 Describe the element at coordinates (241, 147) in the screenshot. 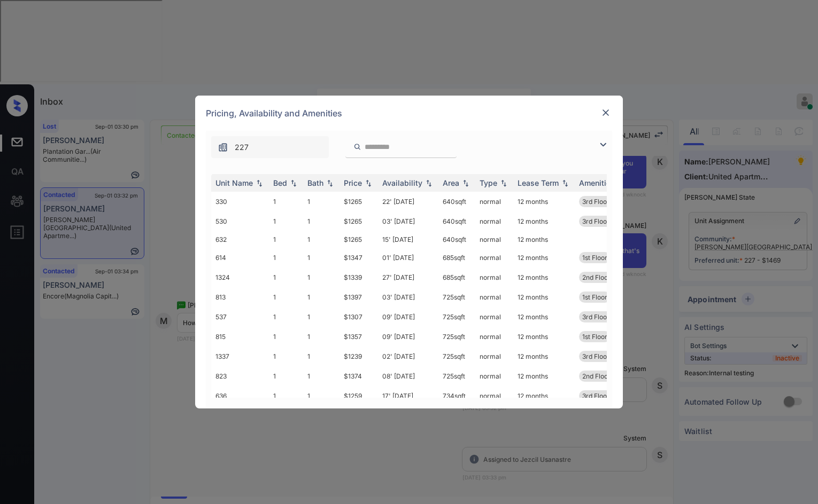

I see `span: 227` at that location.